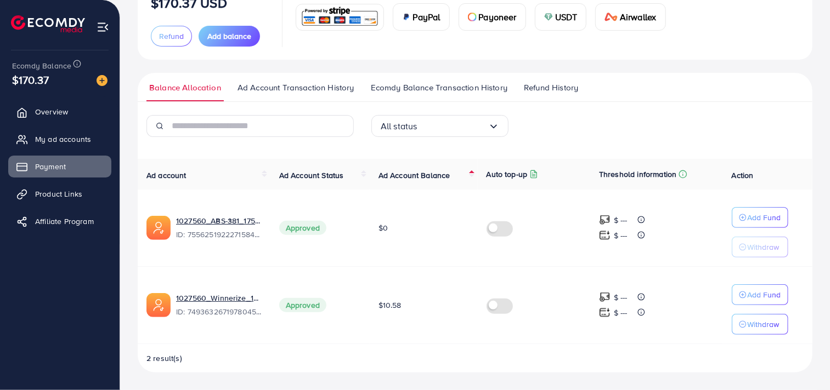 The height and width of the screenshot is (390, 830). Describe the element at coordinates (60, 194) in the screenshot. I see `a: Product Links` at that location.